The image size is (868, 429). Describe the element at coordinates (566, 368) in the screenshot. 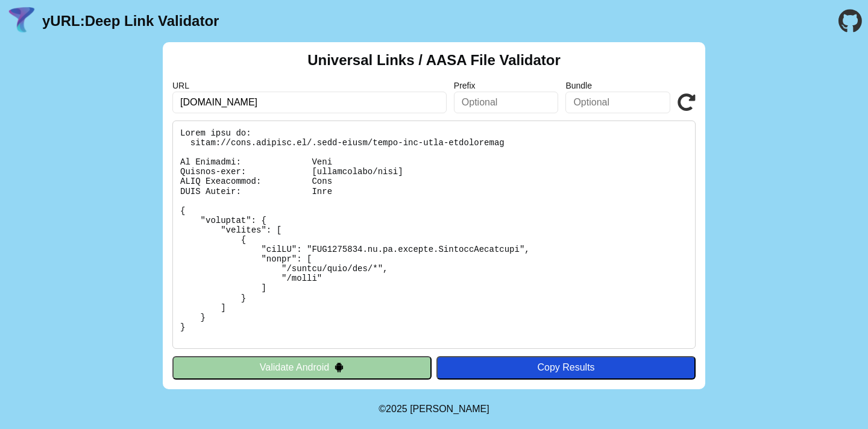

I see `div: Copy Results` at that location.